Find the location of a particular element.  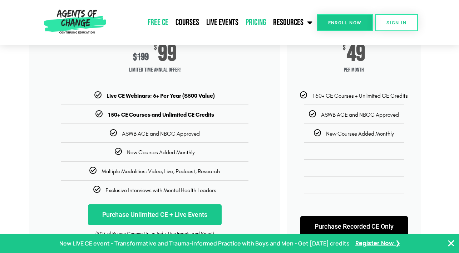

b: 150+ CE Courses and Unlimited CE Credits is located at coordinates (161, 115).